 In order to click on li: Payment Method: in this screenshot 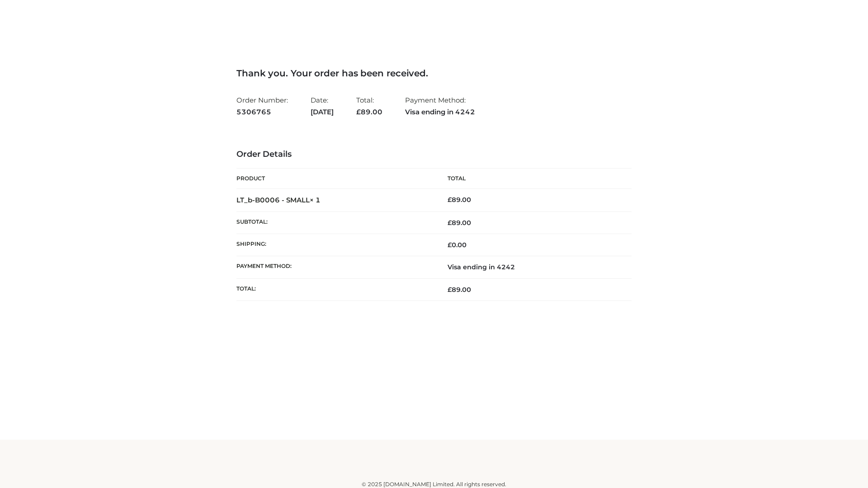, I will do `click(440, 106)`.